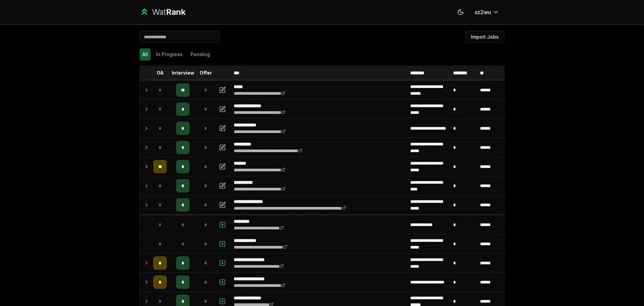 The width and height of the screenshot is (644, 306). Describe the element at coordinates (162, 12) in the screenshot. I see `a: WatRank` at that location.